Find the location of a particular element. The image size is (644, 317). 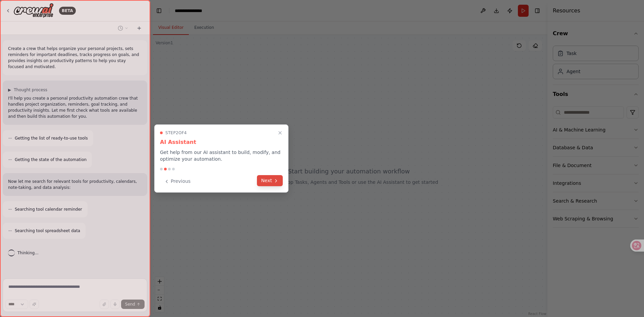

h3: AI Assistant is located at coordinates (221, 142).